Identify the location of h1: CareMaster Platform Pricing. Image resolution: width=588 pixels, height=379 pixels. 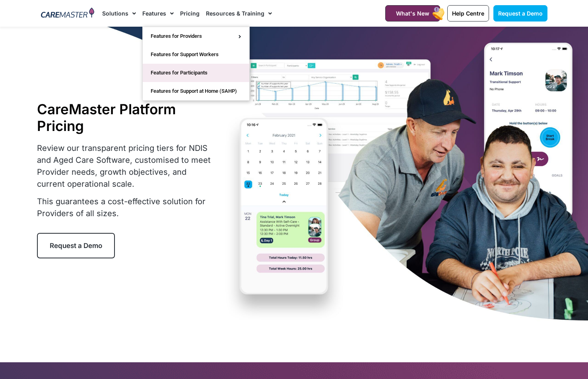
(126, 117).